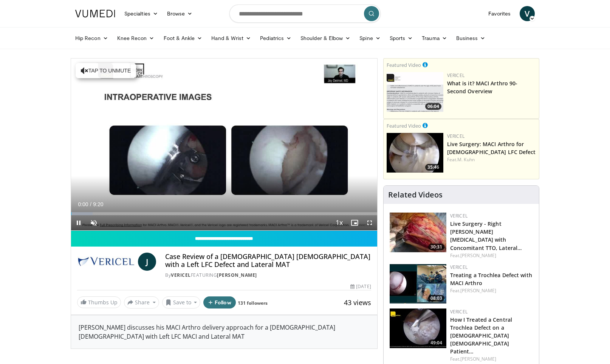 Image resolution: width=610 pixels, height=364 pixels. Describe the element at coordinates (79, 223) in the screenshot. I see `button: Pause` at that location.